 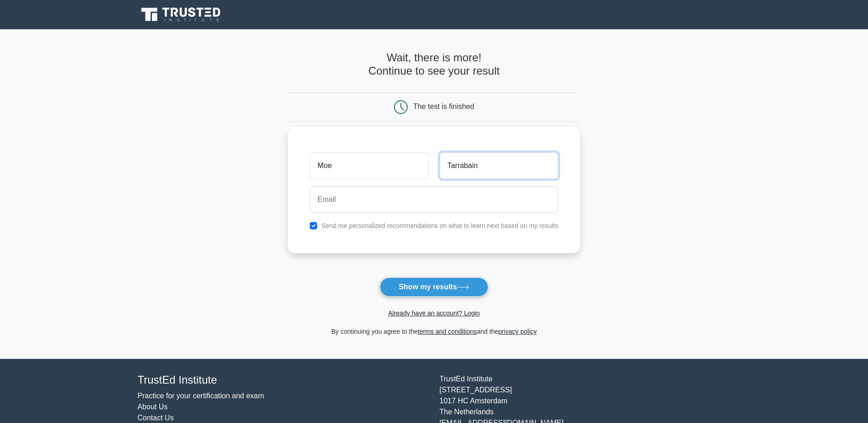 What do you see at coordinates (499, 165) in the screenshot?
I see `input: Last name` at bounding box center [499, 165].